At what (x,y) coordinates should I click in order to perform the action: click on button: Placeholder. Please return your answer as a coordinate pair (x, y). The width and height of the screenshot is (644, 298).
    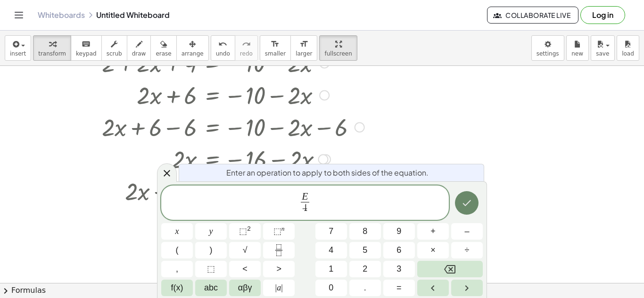
    Looking at the image, I should click on (210, 269).